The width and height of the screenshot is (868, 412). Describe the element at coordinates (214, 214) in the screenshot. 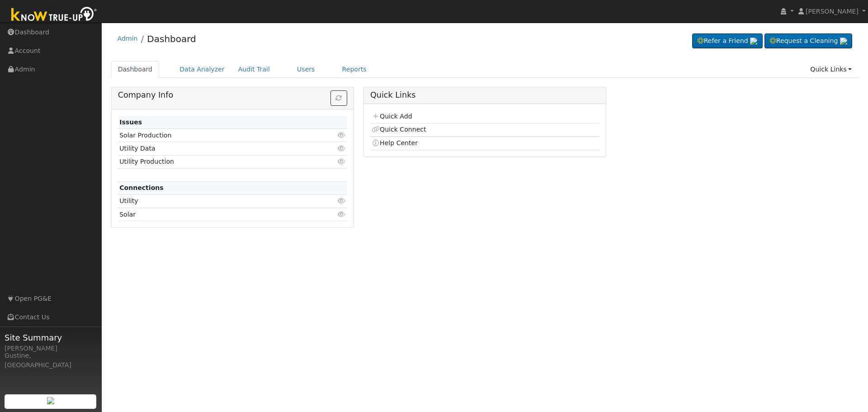

I see `td: Solar` at that location.